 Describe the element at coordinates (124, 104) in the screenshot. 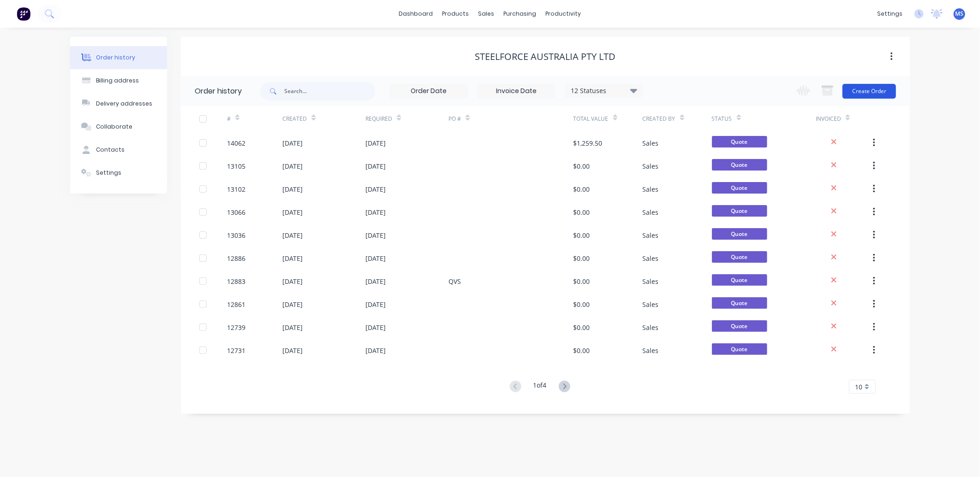

I see `div: Delivery addresses` at that location.